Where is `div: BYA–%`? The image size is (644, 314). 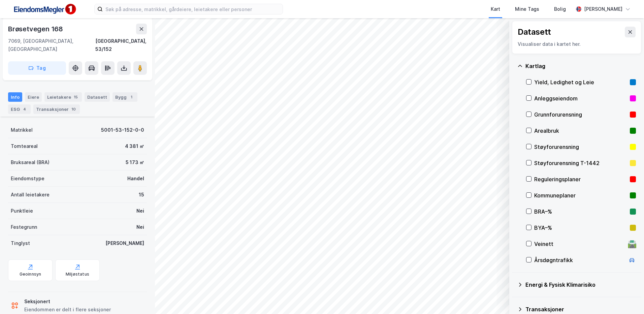
div: BYA–% is located at coordinates (581, 228).